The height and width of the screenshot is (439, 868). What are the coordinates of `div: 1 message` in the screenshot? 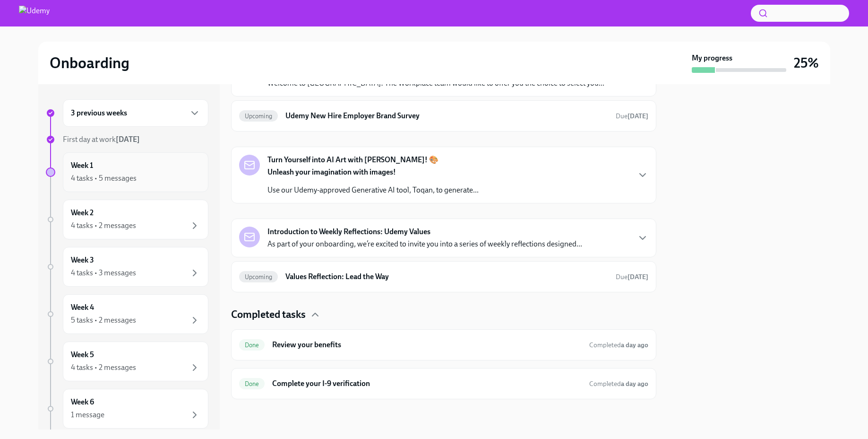 It's located at (88, 415).